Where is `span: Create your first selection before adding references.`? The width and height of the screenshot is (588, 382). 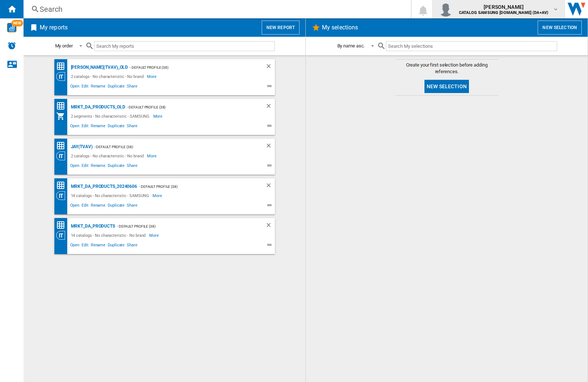
span: Create your first selection before adding references. is located at coordinates (448, 69).